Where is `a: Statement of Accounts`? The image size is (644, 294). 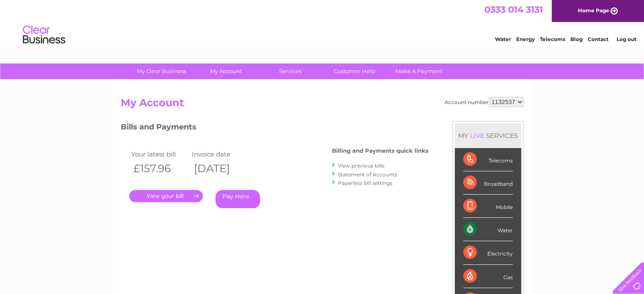
a: Statement of Accounts is located at coordinates (367, 174).